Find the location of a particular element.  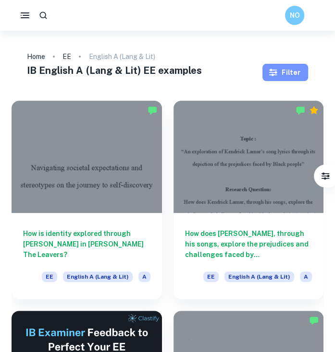

a: EE is located at coordinates (67, 57).